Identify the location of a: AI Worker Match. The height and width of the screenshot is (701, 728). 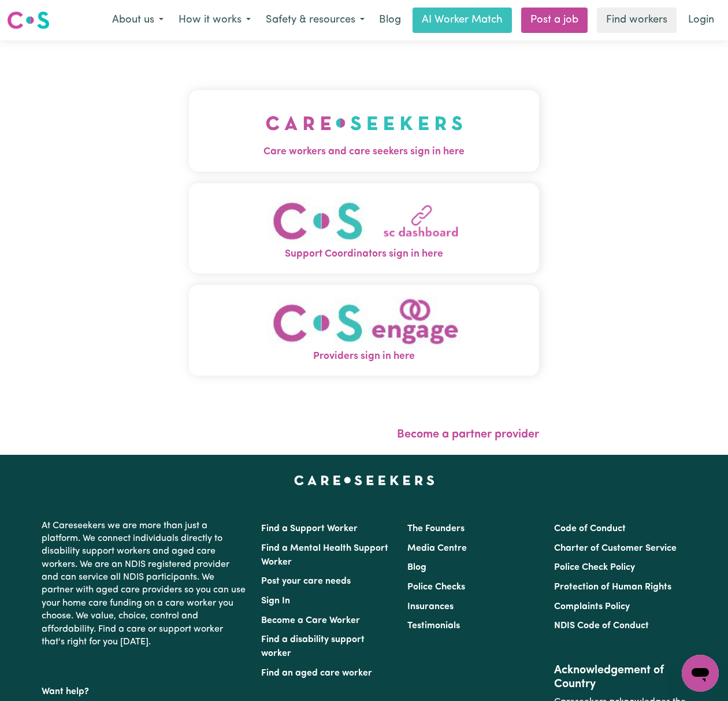
(462, 20).